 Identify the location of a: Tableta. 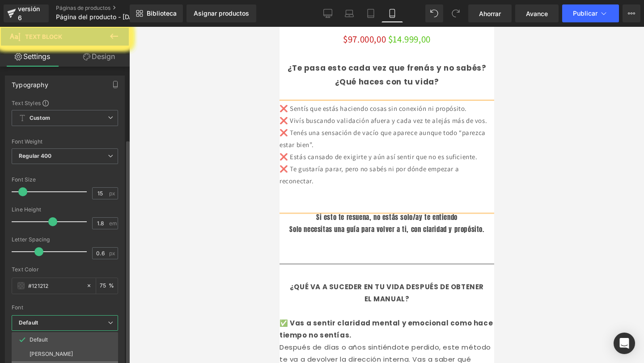
(371, 13).